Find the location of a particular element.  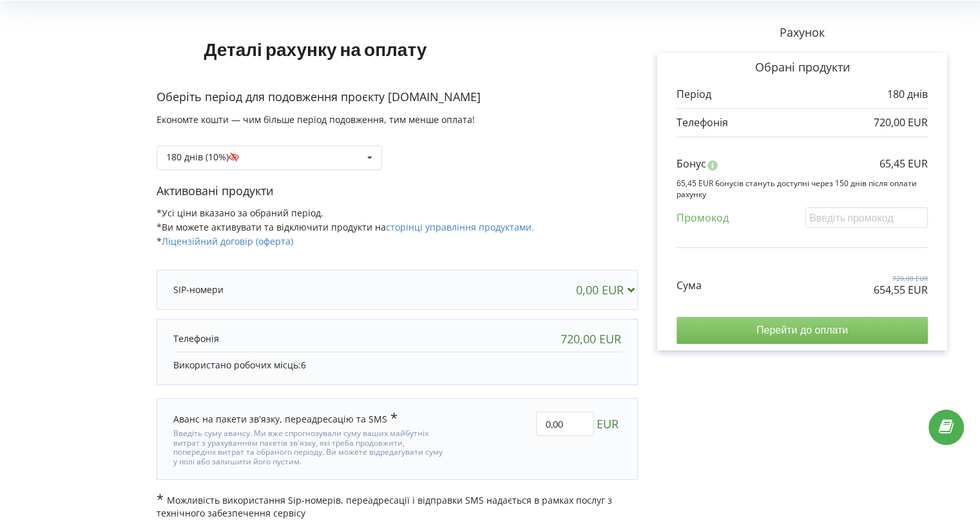

span: 6 is located at coordinates (304, 364).